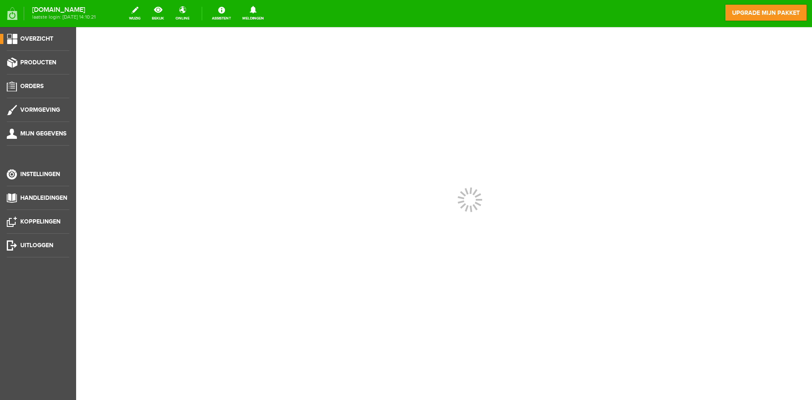 Image resolution: width=812 pixels, height=400 pixels. I want to click on span: Orders, so click(32, 86).